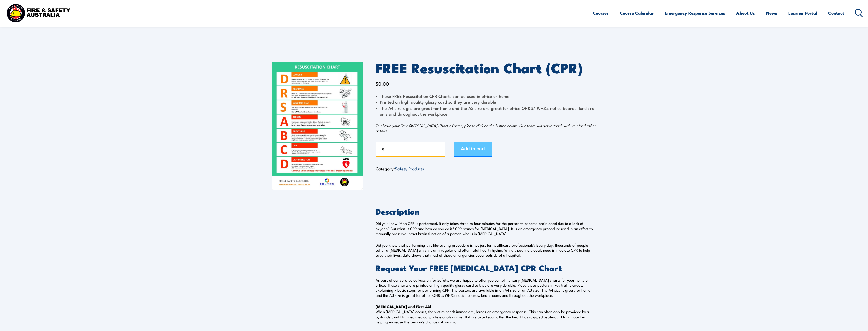 The image size is (868, 331). I want to click on p: Did you know that performing this life-saving procedure is not just for healthcare professionals?..., so click(485, 250).